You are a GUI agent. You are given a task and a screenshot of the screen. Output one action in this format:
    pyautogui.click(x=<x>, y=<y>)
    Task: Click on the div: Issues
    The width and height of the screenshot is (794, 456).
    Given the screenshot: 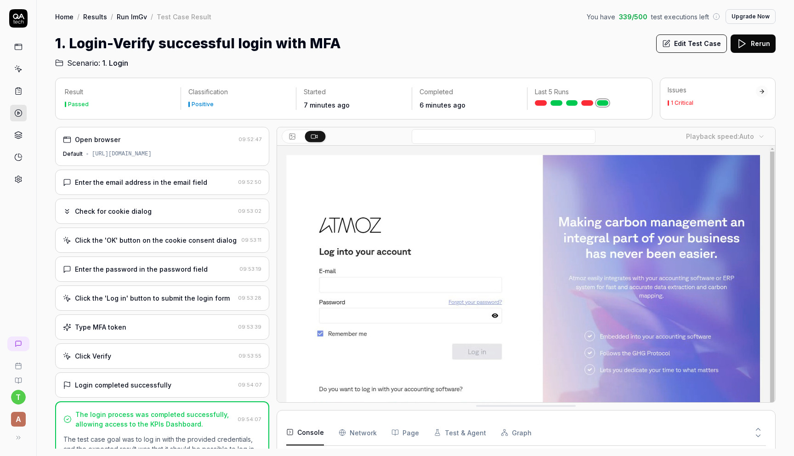 What is the action you would take?
    pyautogui.click(x=712, y=90)
    